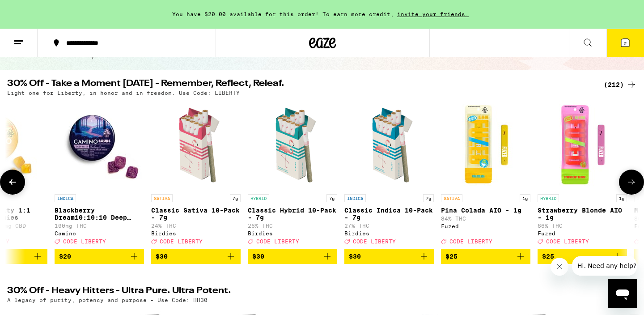 The height and width of the screenshot is (315, 644). What do you see at coordinates (486, 218) in the screenshot?
I see `p: 84% THC` at bounding box center [486, 218].